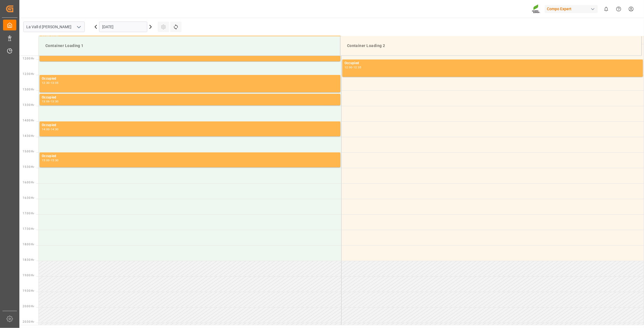  I want to click on div: Compo Expert, so click(571, 9).